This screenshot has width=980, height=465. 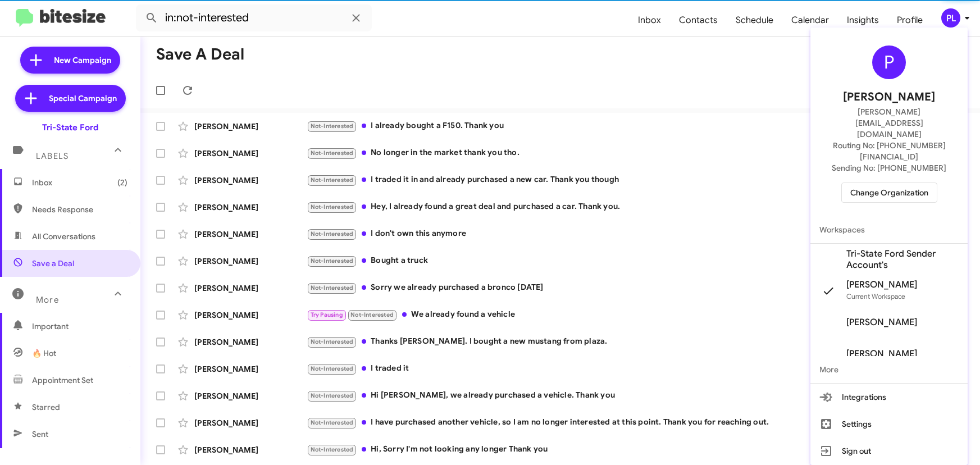 I want to click on button: Integrations, so click(x=889, y=397).